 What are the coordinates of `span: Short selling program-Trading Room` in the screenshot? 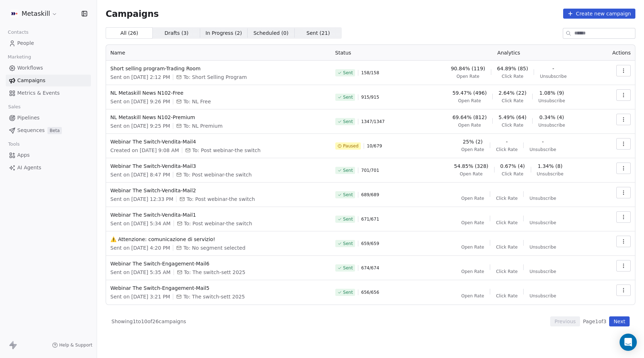 It's located at (218, 68).